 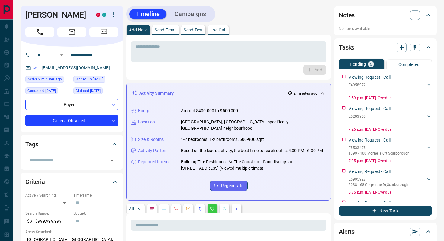 I want to click on p: E5203960, so click(x=357, y=116).